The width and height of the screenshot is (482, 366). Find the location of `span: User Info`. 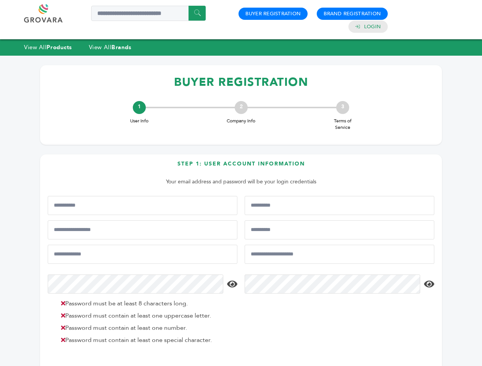

span: User Info is located at coordinates (139, 121).